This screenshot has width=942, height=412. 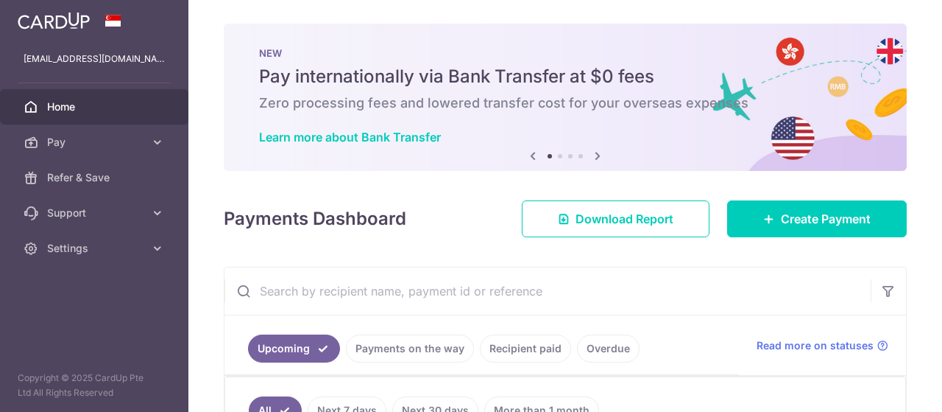 I want to click on a: Overdue, so click(x=608, y=348).